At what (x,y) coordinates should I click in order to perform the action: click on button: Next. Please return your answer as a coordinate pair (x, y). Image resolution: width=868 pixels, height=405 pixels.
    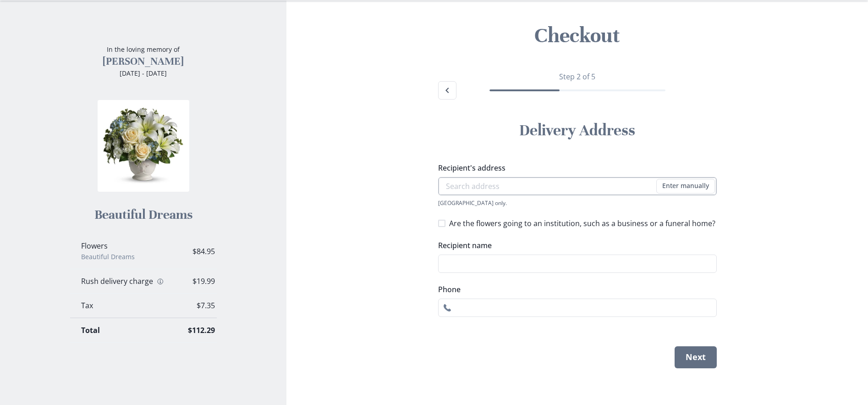
    Looking at the image, I should click on (696, 358).